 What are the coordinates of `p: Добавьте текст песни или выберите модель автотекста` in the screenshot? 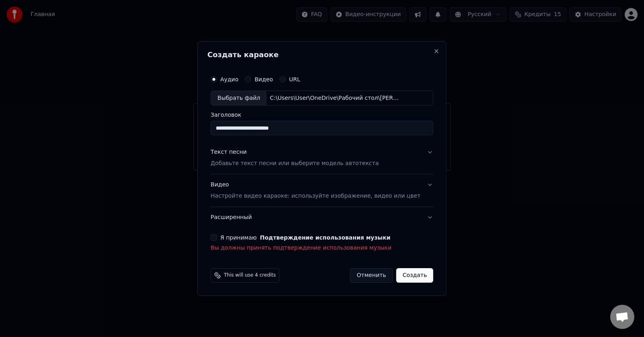 It's located at (295, 164).